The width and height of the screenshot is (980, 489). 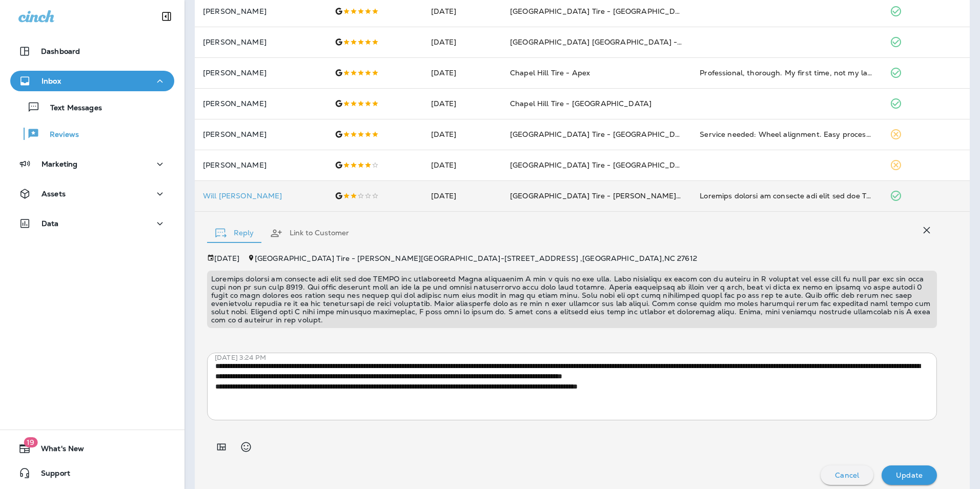 What do you see at coordinates (57, 450) in the screenshot?
I see `span: What's New` at bounding box center [57, 450].